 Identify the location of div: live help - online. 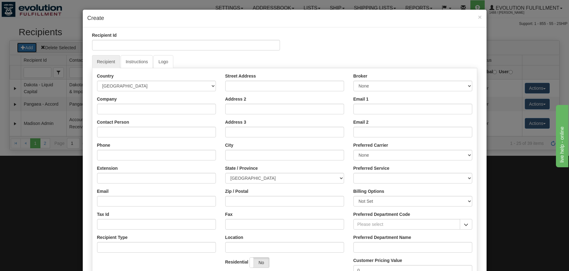
(31, 7).